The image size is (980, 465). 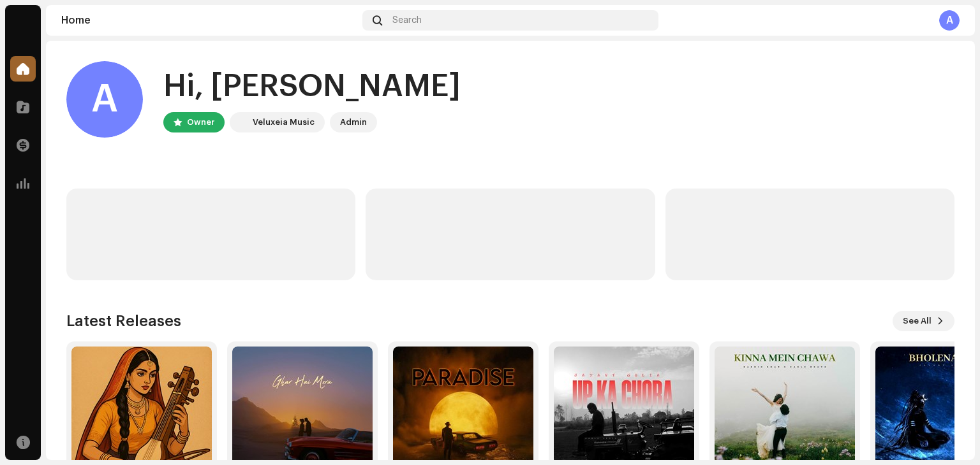 What do you see at coordinates (283, 122) in the screenshot?
I see `div: Veluxeia Music` at bounding box center [283, 122].